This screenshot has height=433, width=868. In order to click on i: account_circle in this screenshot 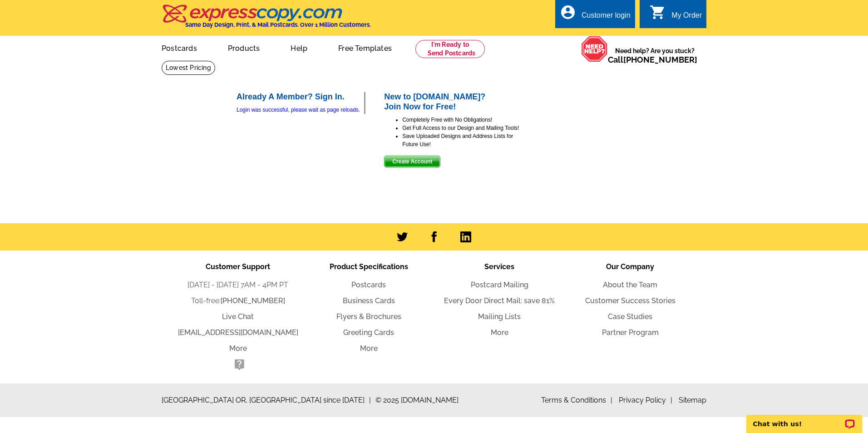, I will do `click(568, 12)`.